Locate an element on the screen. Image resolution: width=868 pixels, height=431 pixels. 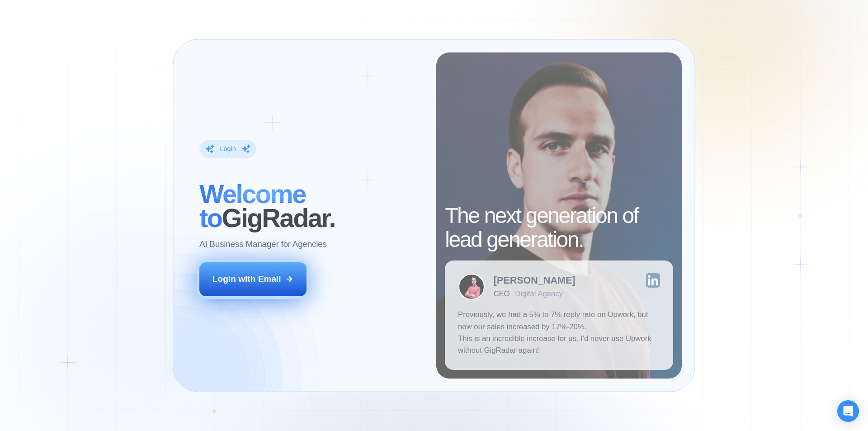
div: Digital Agency is located at coordinates (539, 294).